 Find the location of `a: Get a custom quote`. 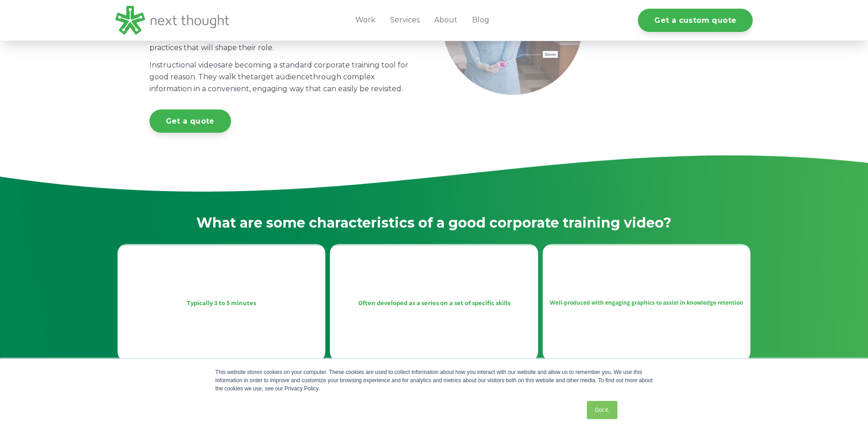

a: Get a custom quote is located at coordinates (696, 20).